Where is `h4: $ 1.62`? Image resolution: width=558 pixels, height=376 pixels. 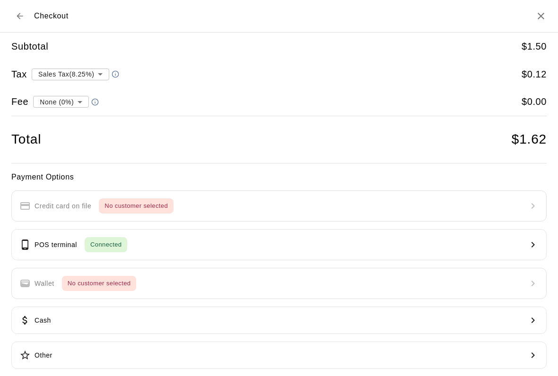 h4: $ 1.62 is located at coordinates (529, 139).